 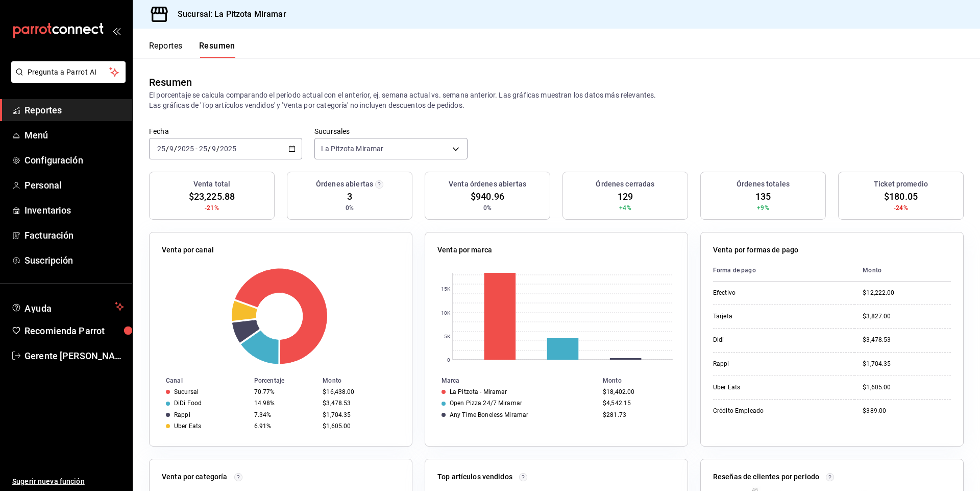 I want to click on label: Fecha, so click(x=226, y=131).